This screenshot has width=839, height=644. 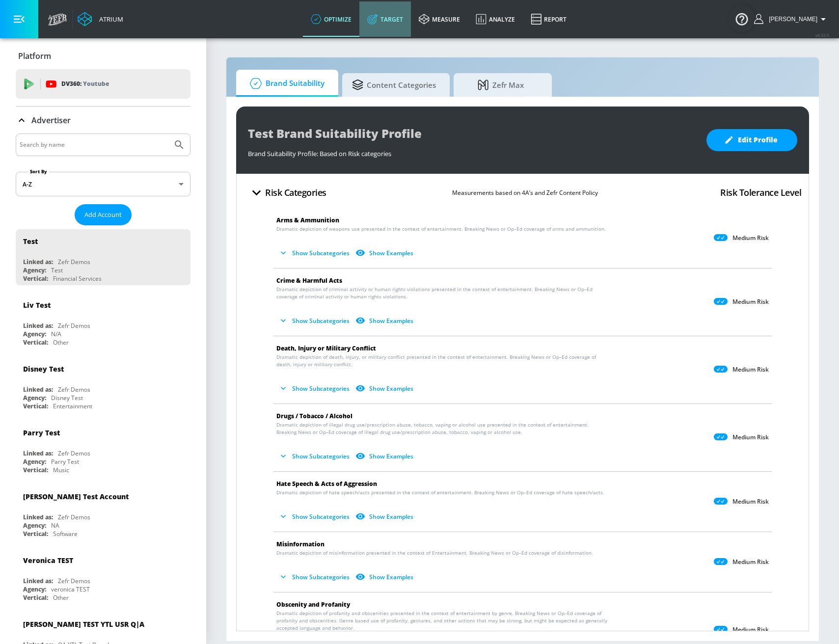 What do you see at coordinates (751, 140) in the screenshot?
I see `button: Edit Profile` at bounding box center [751, 140].